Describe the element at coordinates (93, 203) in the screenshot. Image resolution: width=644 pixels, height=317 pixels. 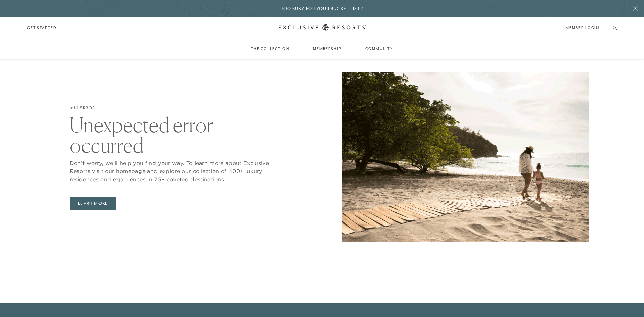
I see `button: Learn More` at that location.